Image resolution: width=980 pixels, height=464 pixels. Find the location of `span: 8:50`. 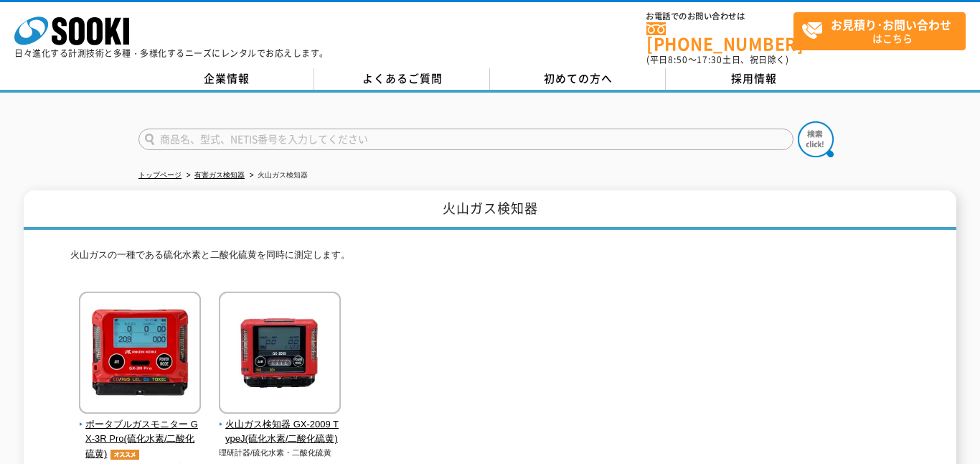

span: 8:50 is located at coordinates (678, 59).